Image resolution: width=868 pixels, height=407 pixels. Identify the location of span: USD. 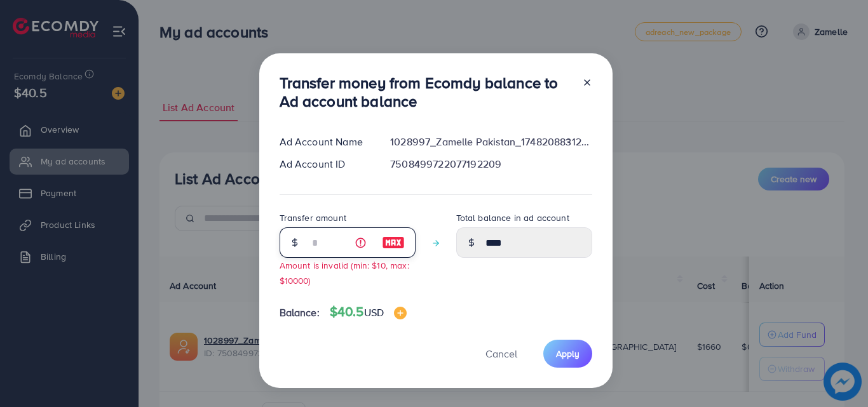
(373, 313).